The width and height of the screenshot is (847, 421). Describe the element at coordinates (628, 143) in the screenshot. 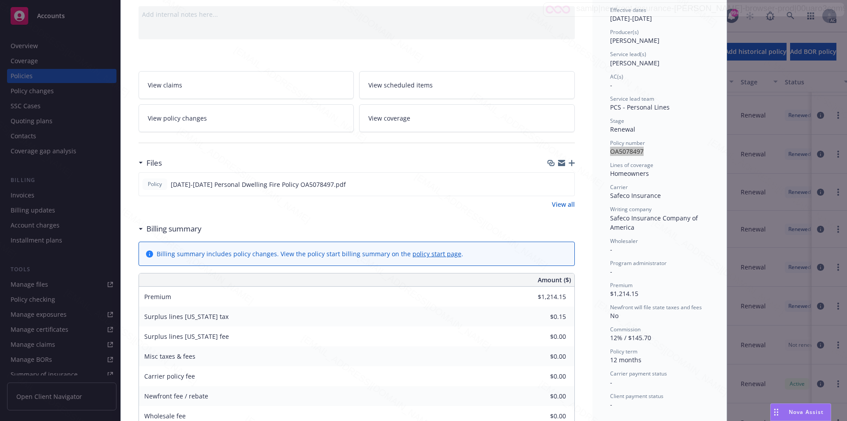

I see `span: Policy number` at that location.